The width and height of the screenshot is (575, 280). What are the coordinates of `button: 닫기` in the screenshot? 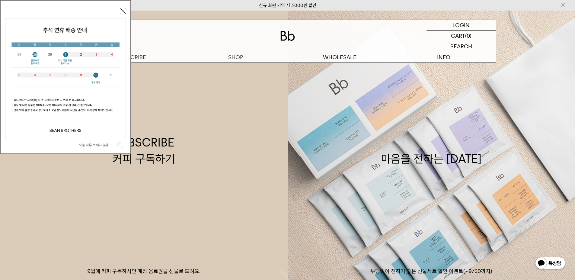 It's located at (123, 11).